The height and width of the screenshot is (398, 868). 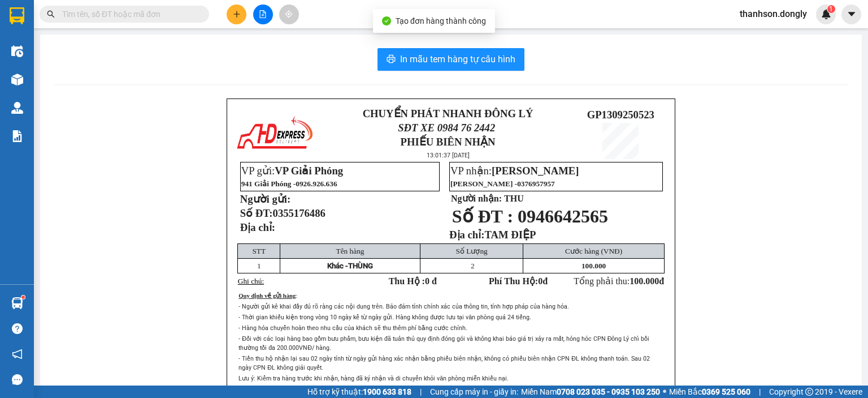 I want to click on strong: Người gửi:, so click(x=265, y=199).